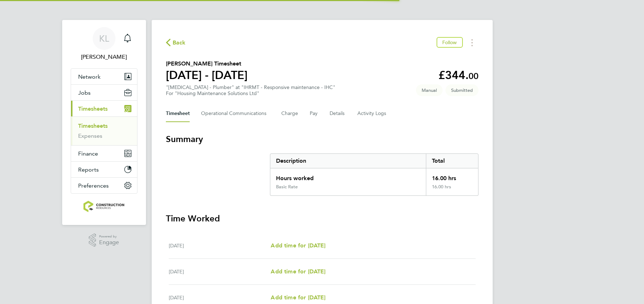 This screenshot has width=644, height=304. I want to click on img: construction-resources-logo-retina.png, so click(104, 206).